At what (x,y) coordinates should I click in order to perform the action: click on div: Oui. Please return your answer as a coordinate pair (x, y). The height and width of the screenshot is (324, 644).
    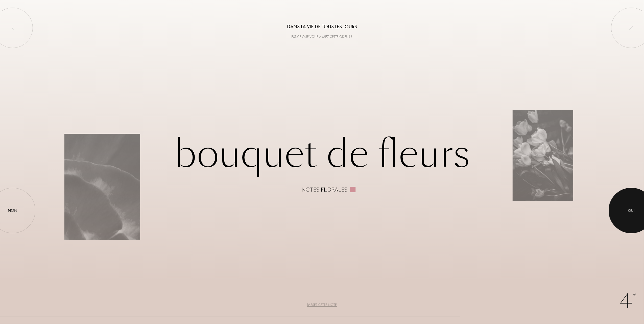
    Looking at the image, I should click on (631, 210).